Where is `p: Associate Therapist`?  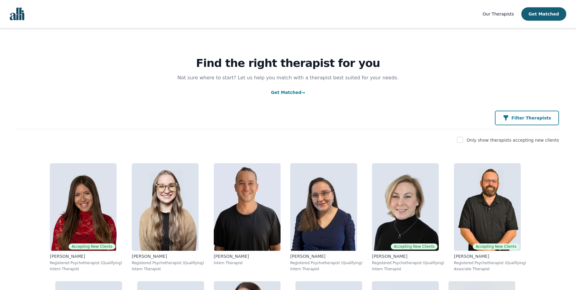
p: Associate Therapist is located at coordinates (490, 269).